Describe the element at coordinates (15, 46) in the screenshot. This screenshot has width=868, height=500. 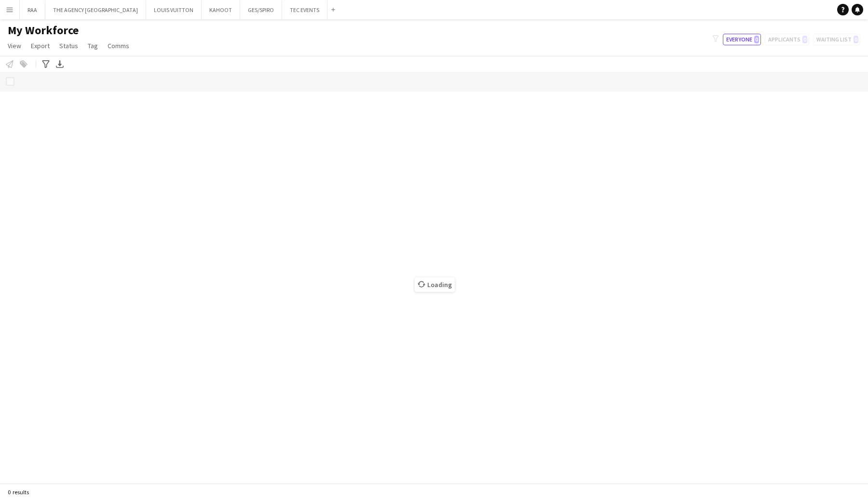
I see `a: View` at that location.